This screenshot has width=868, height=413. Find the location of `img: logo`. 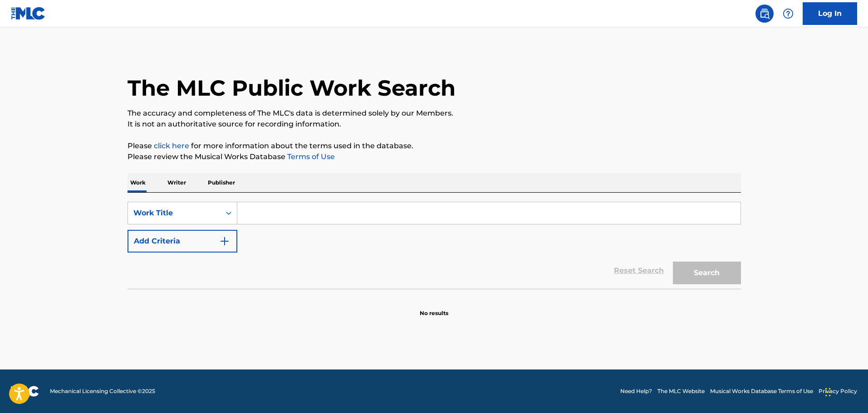

img: logo is located at coordinates (25, 391).